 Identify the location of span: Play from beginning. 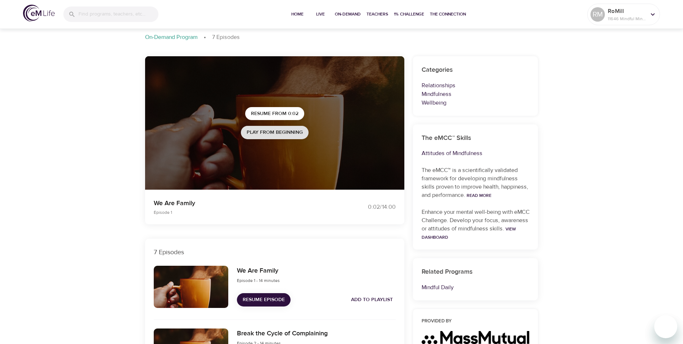
(275, 132).